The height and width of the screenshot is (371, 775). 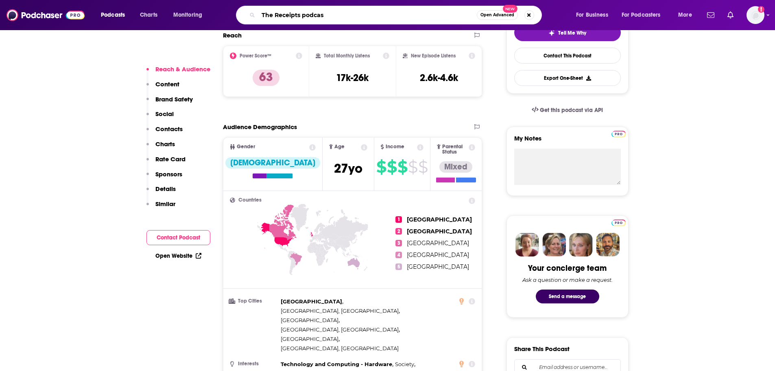 What do you see at coordinates (581, 245) in the screenshot?
I see `img: Jules Profile` at bounding box center [581, 245].